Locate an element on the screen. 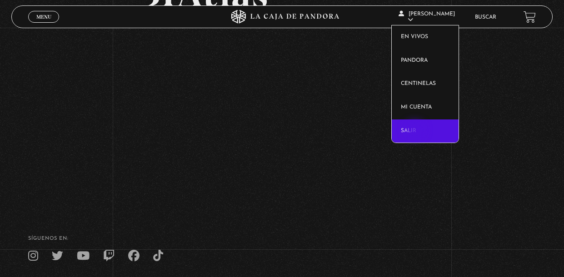 Image resolution: width=564 pixels, height=277 pixels. a: Buscar is located at coordinates (485, 17).